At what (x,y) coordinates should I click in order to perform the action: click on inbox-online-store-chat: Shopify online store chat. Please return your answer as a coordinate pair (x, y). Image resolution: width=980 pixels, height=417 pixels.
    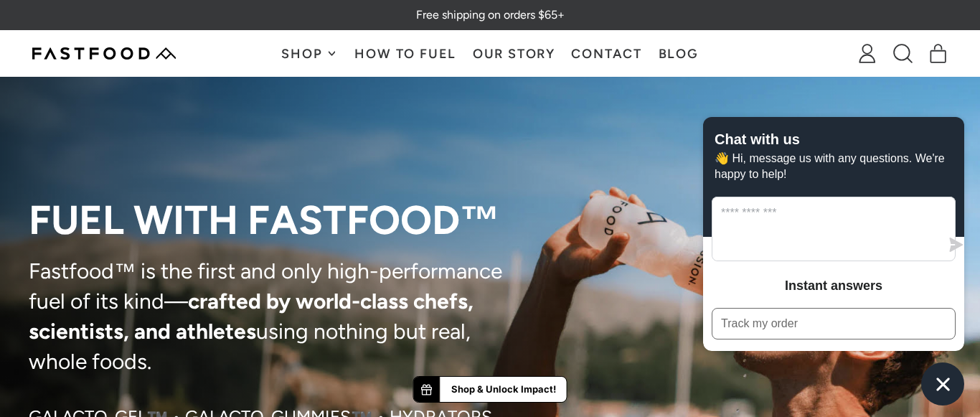
    Looking at the image, I should click on (834, 261).